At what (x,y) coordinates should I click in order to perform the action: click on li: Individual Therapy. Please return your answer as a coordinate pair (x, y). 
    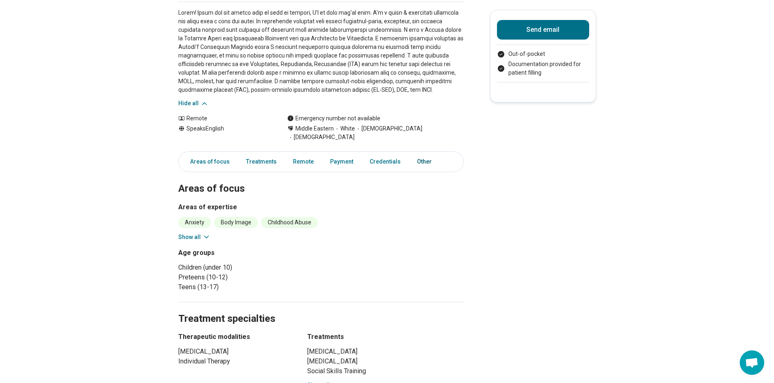
    Looking at the image, I should click on (235, 362).